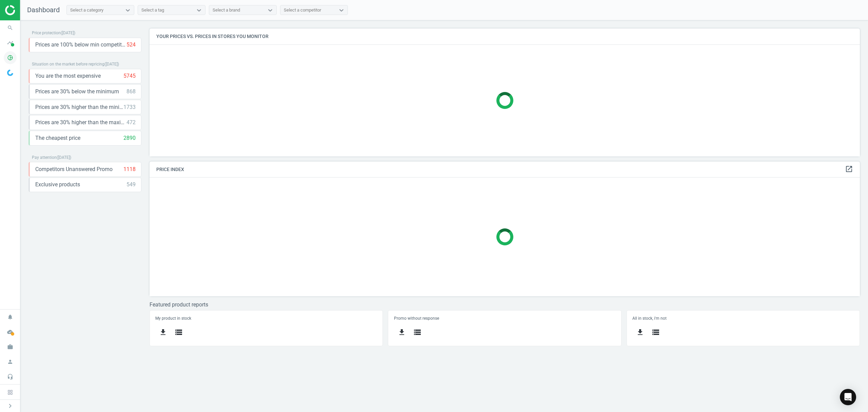 The width and height of the screenshot is (868, 412). I want to click on h5: All in stock, i'm not, so click(743, 318).